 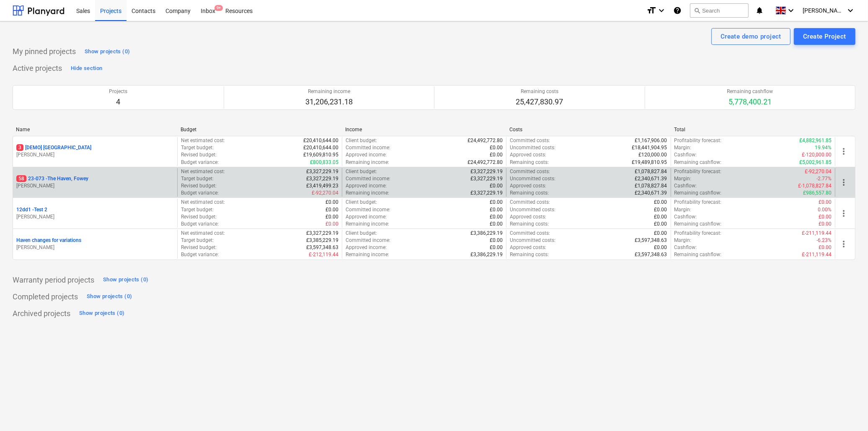 What do you see at coordinates (824, 240) in the screenshot?
I see `p: -6.23%` at bounding box center [824, 240].